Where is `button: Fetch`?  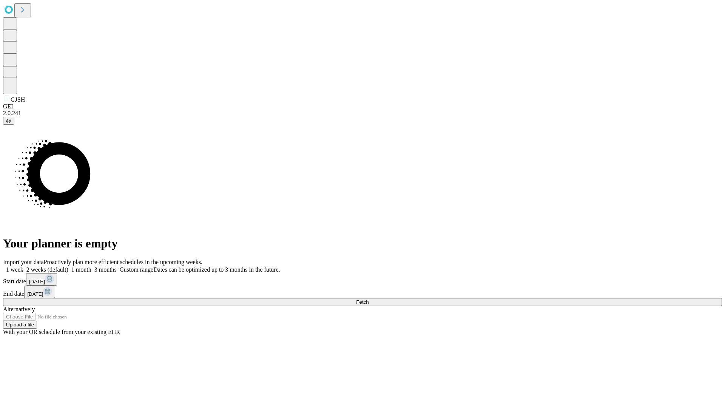
button: Fetch is located at coordinates (362, 302).